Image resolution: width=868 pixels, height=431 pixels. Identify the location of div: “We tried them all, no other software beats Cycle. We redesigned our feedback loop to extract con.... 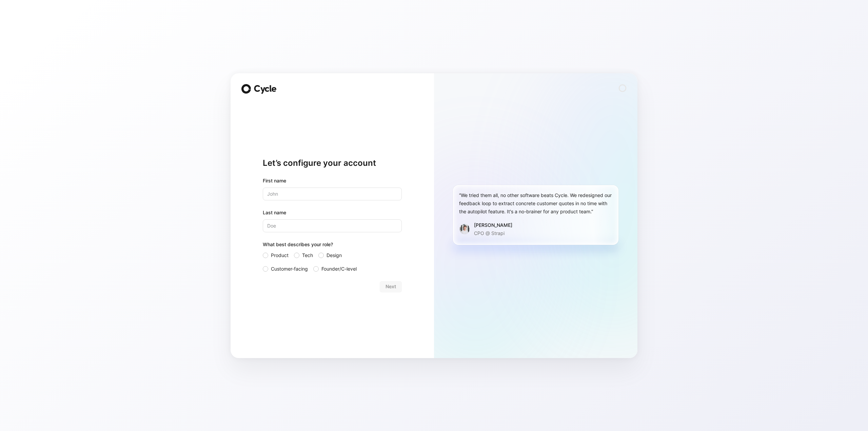
(536, 203).